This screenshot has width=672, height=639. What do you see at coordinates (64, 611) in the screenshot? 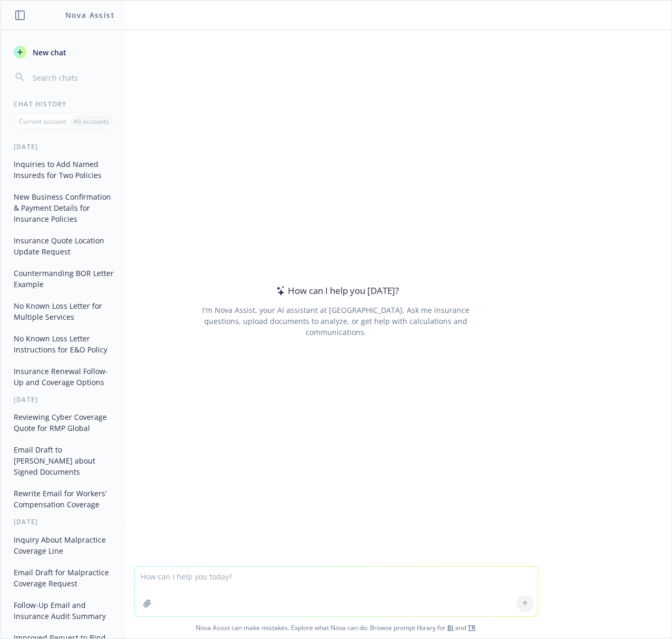
I see `button: Follow-Up Email and Insurance Audit Summary` at bounding box center [64, 611].